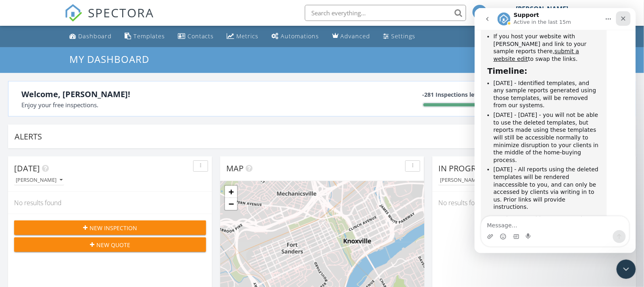 This screenshot has height=287, width=644. What do you see at coordinates (51, 7) in the screenshot?
I see `h1: Support` at bounding box center [51, 7].